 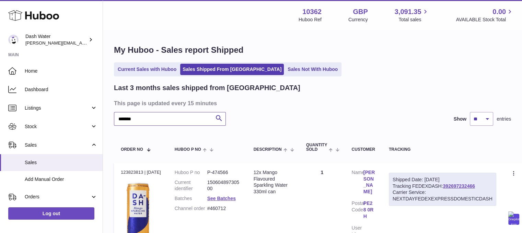 I want to click on dd: 15060489730500, so click(x=224, y=186).